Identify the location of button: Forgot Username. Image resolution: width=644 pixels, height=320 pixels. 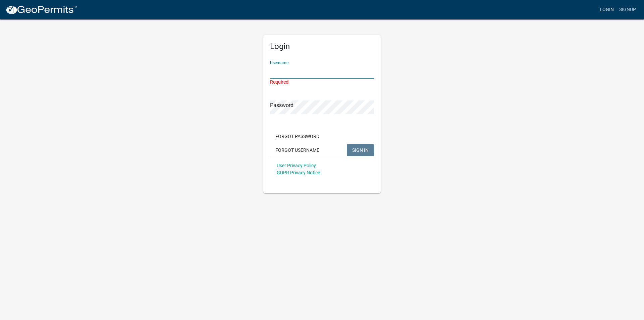
(297, 150).